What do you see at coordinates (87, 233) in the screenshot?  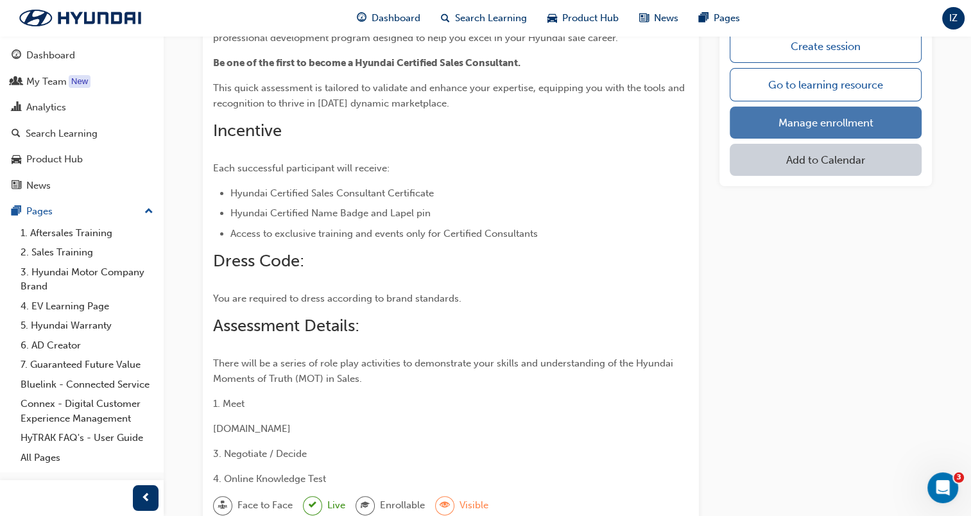 I see `a: 1. Aftersales Training` at bounding box center [87, 233].